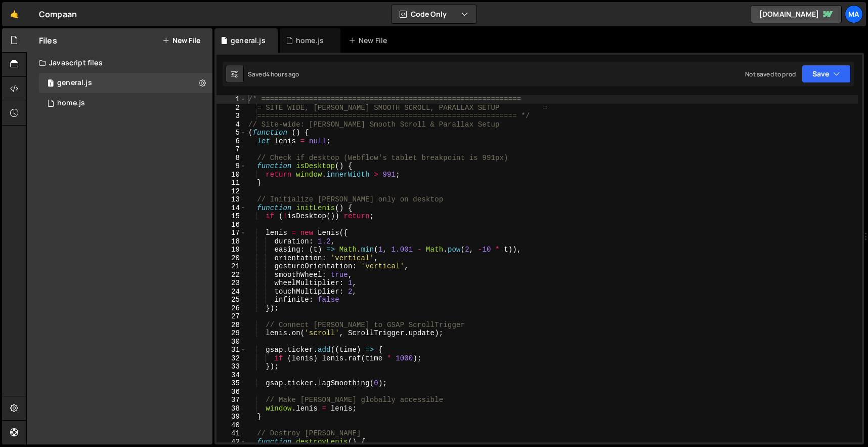 Image resolution: width=868 pixels, height=447 pixels. I want to click on div: Saved, so click(274, 74).